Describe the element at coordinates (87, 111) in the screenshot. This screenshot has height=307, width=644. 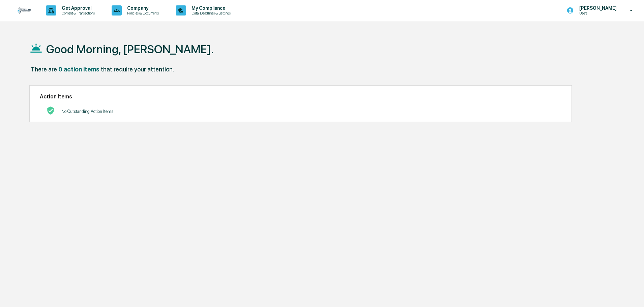
I see `p: No Outstanding Action Items` at that location.